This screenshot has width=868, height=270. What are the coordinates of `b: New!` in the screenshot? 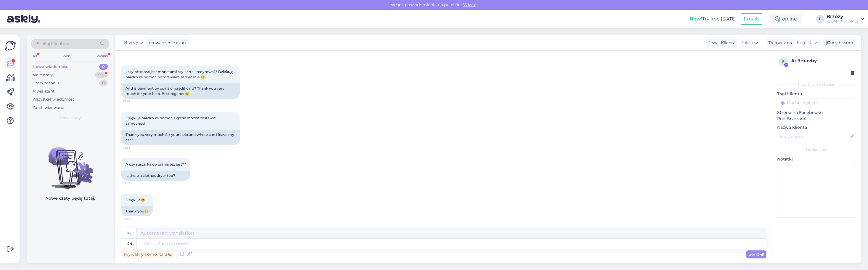 It's located at (696, 18).